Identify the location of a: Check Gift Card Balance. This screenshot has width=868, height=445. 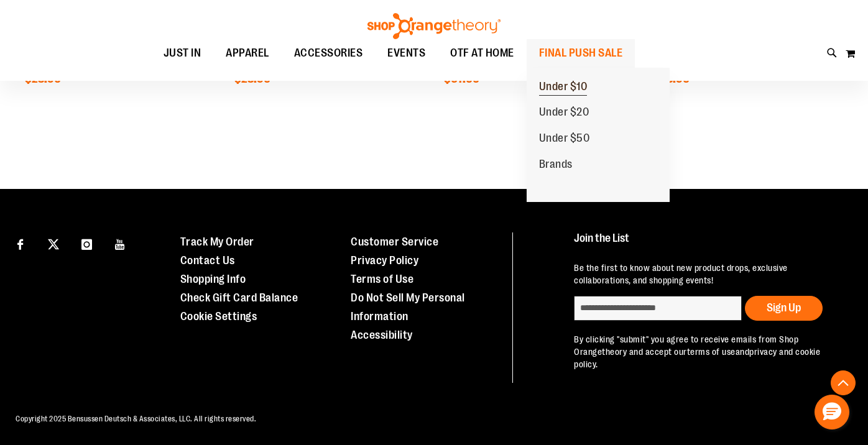
(239, 298).